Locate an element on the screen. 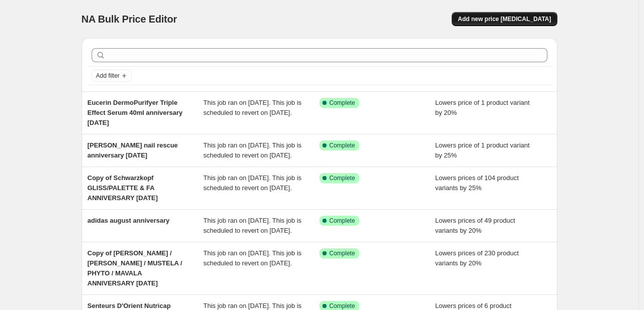 The height and width of the screenshot is (310, 644). span: Lowers price of 1 product variant by 25% is located at coordinates (483, 150).